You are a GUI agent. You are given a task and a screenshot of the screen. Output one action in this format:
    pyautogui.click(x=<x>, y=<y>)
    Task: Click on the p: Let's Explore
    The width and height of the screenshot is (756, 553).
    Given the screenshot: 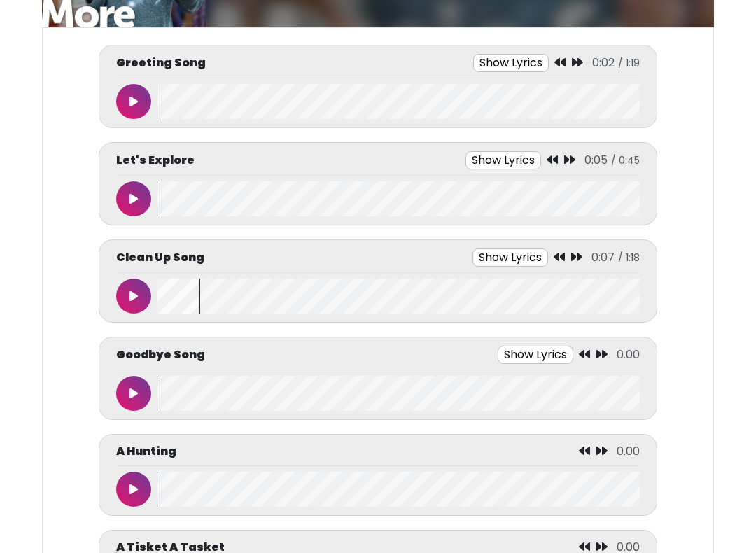 What is the action you would take?
    pyautogui.click(x=156, y=161)
    